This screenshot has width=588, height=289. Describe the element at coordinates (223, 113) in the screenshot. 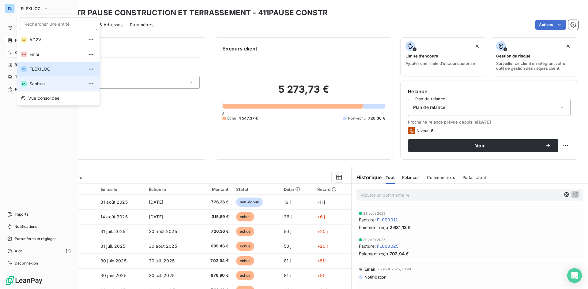

I see `span: 0` at that location.